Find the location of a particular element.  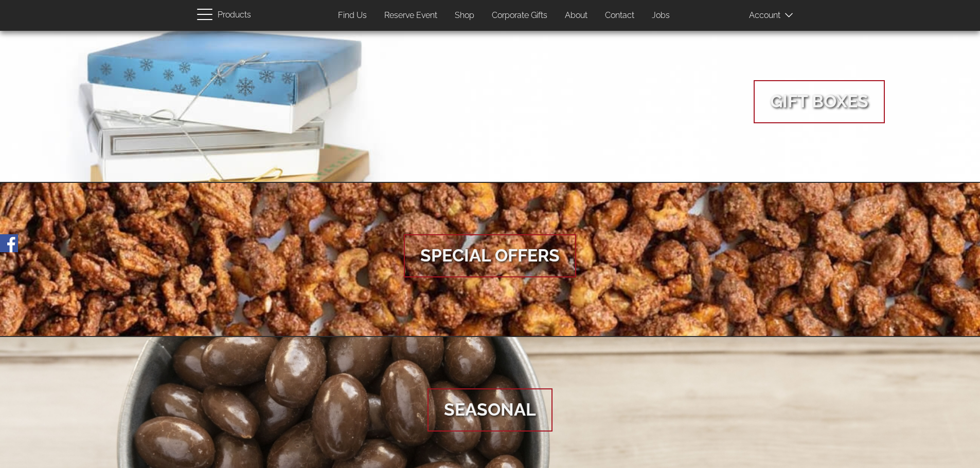

a: About is located at coordinates (576, 16).